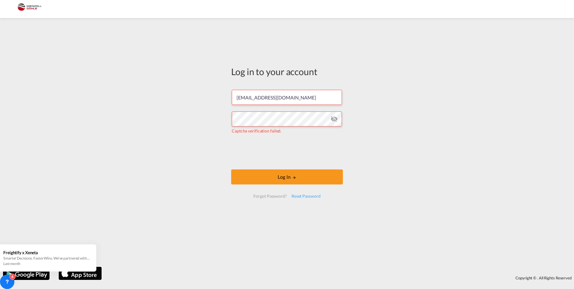 The height and width of the screenshot is (289, 574). I want to click on img: apple.png, so click(80, 273).